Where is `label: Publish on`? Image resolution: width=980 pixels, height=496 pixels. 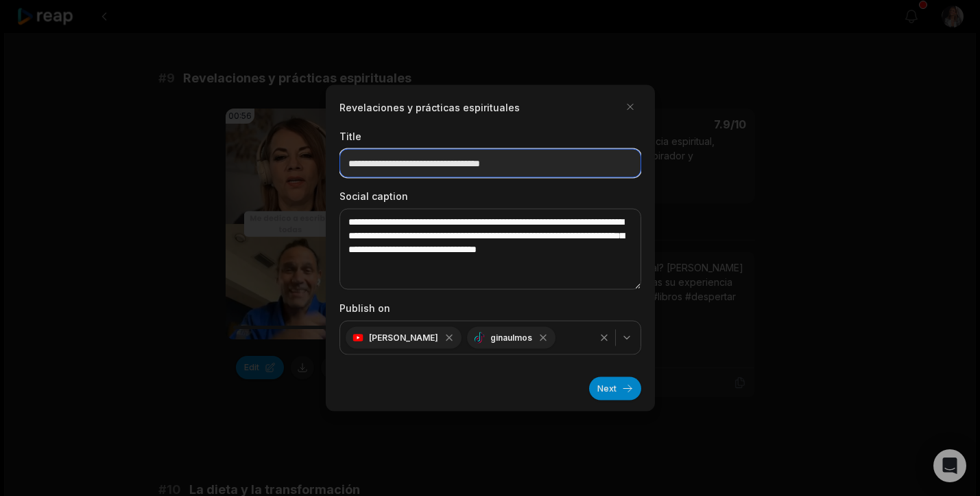 label: Publish on is located at coordinates (491, 307).